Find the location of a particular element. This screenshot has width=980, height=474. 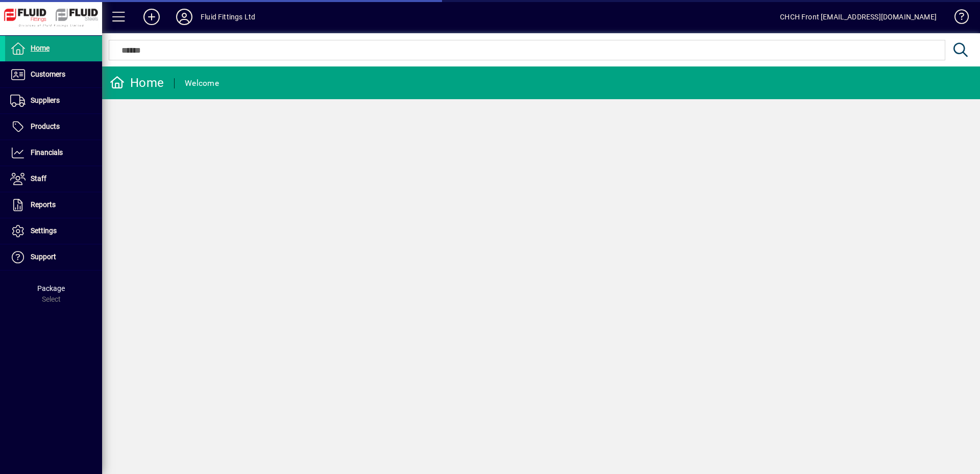

a: Products is located at coordinates (53, 127).